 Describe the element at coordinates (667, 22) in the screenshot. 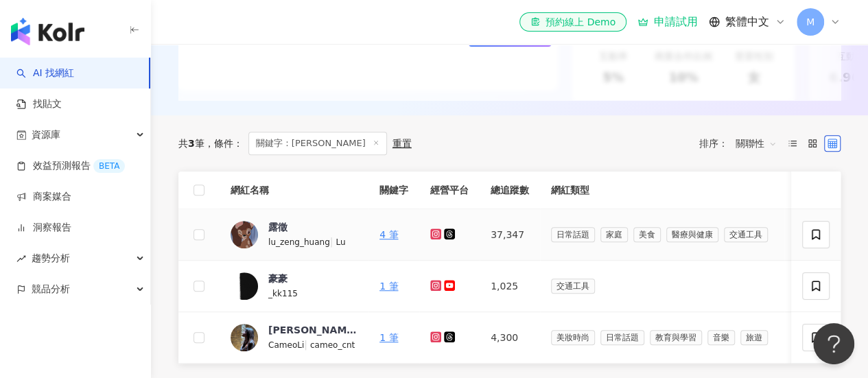

I see `div: 申請試用` at that location.